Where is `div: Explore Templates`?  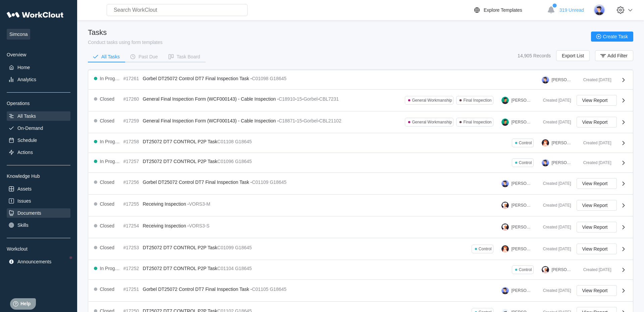
div: Explore Templates is located at coordinates (503, 10).